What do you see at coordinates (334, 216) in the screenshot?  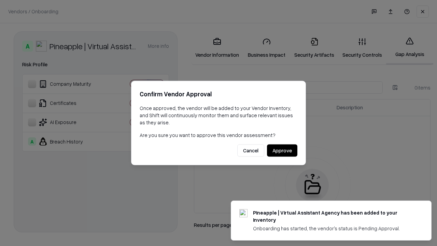 I see `div: Pineapple | Virtual Assistant Agency has been added to your inventory` at bounding box center [334, 216].